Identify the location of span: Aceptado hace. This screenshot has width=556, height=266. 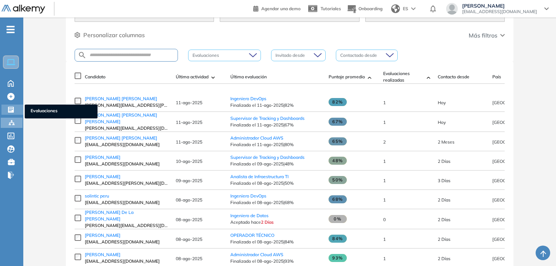
(276, 222).